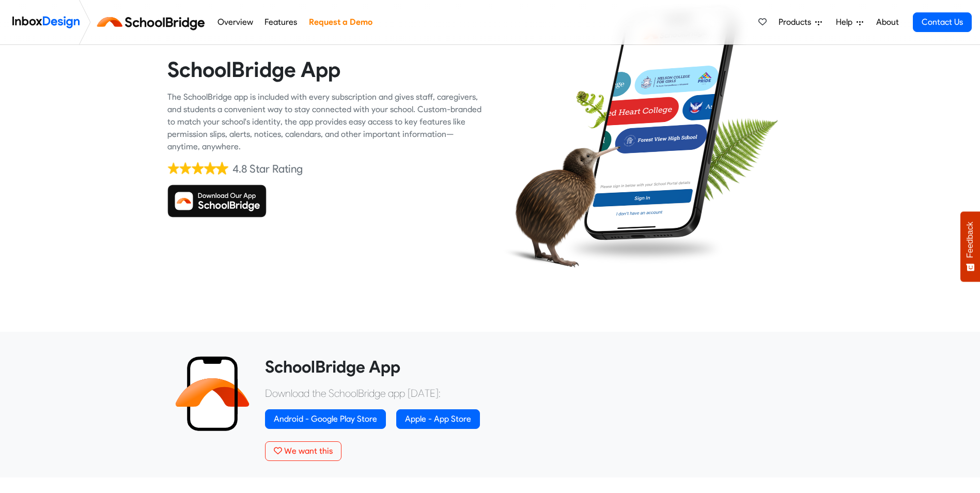 The width and height of the screenshot is (980, 493). I want to click on a: Features, so click(282, 22).